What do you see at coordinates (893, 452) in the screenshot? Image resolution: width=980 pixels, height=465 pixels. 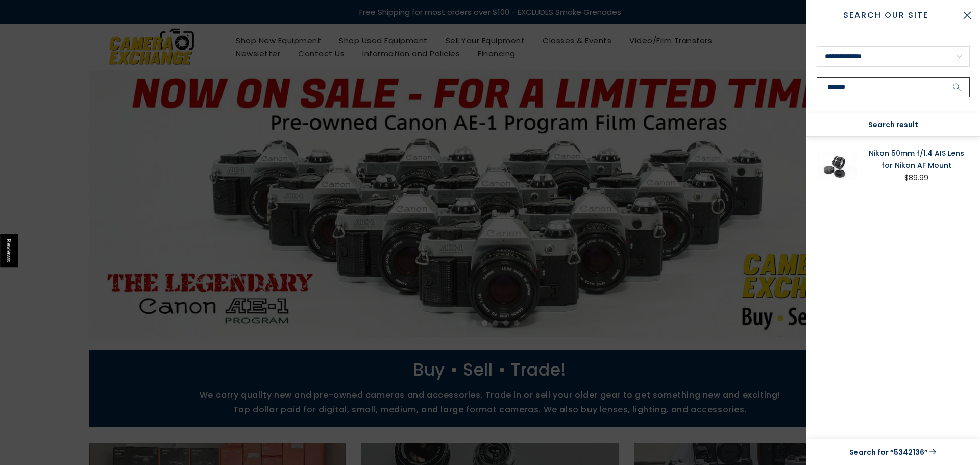 I see `a: Search for “5342136”` at bounding box center [893, 452].